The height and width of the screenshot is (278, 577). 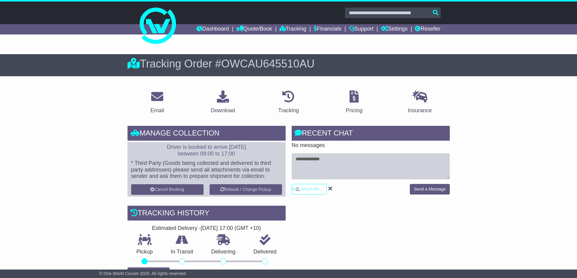 What do you see at coordinates (394, 29) in the screenshot?
I see `a: Settings` at bounding box center [394, 29].